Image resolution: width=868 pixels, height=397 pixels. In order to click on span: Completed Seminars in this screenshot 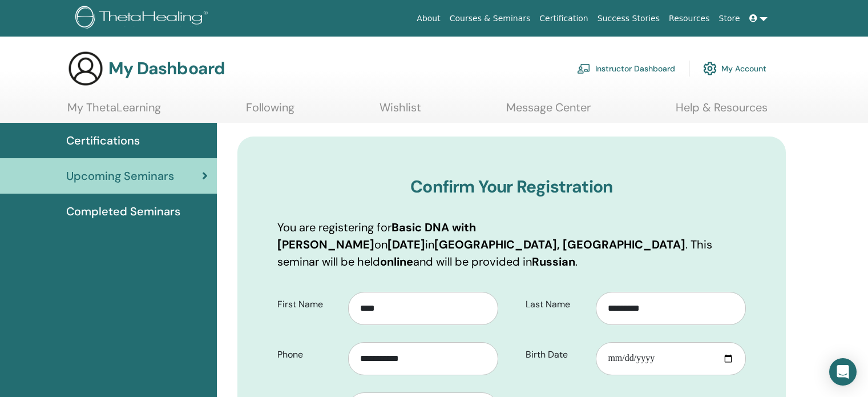, I will do `click(123, 212)`.